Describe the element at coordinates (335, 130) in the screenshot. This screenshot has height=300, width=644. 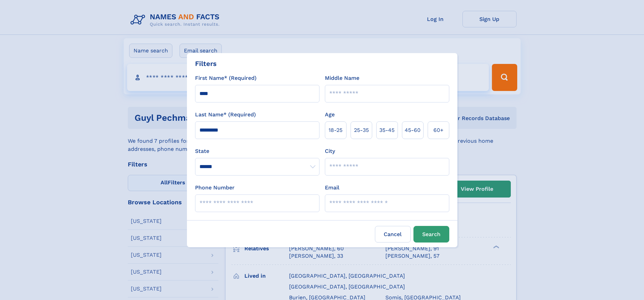
I see `span: 18‑25` at that location.